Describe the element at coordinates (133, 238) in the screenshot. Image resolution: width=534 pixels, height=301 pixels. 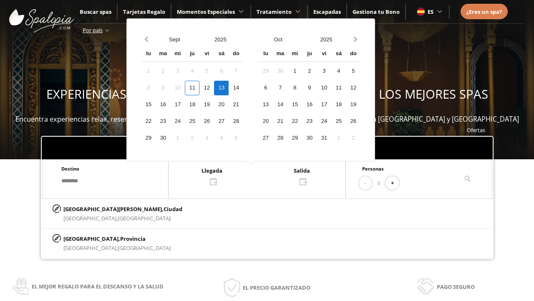
I see `span: Provincia` at that location.